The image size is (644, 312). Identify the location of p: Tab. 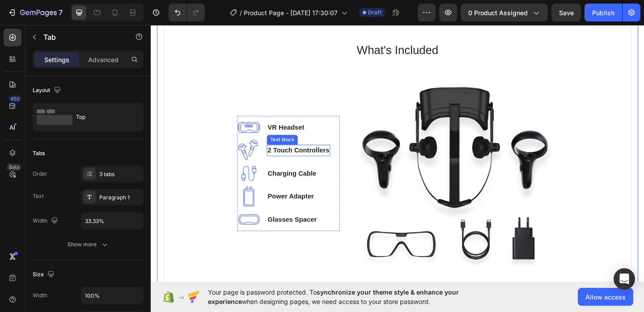
(81, 37).